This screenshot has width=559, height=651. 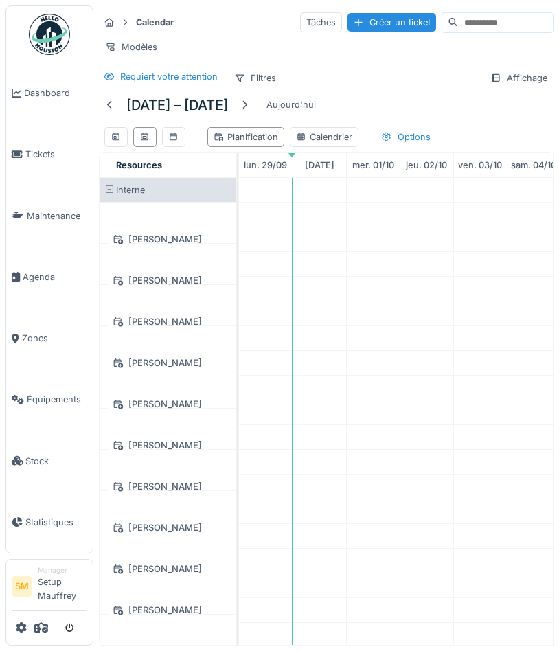 I want to click on span: Statistiques, so click(x=56, y=522).